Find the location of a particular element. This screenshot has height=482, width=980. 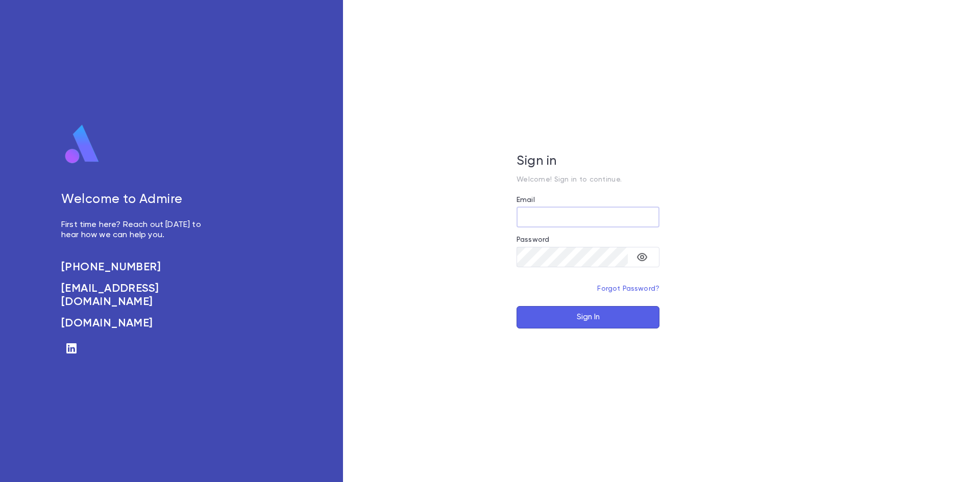

button: toggle password visibility is located at coordinates (642, 257).